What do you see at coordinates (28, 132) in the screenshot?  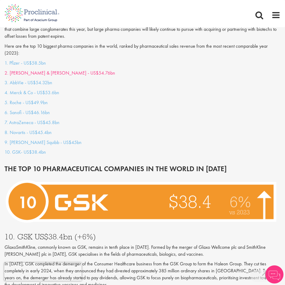 I see `a: 8. Novartis - US$45.4bn` at bounding box center [28, 132].